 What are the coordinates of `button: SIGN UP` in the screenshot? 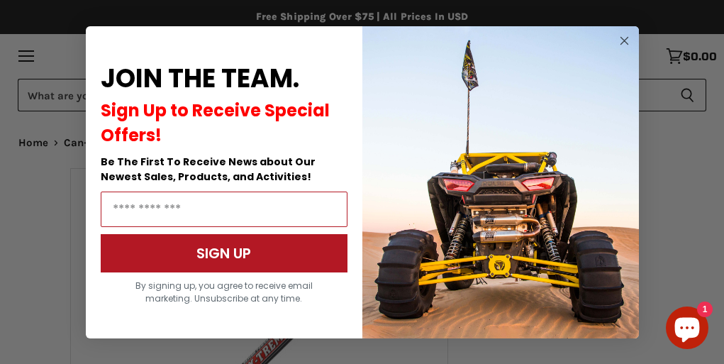 It's located at (224, 253).